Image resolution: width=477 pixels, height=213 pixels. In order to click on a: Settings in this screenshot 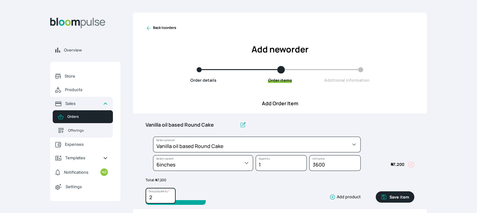, I will do `click(82, 186)`.